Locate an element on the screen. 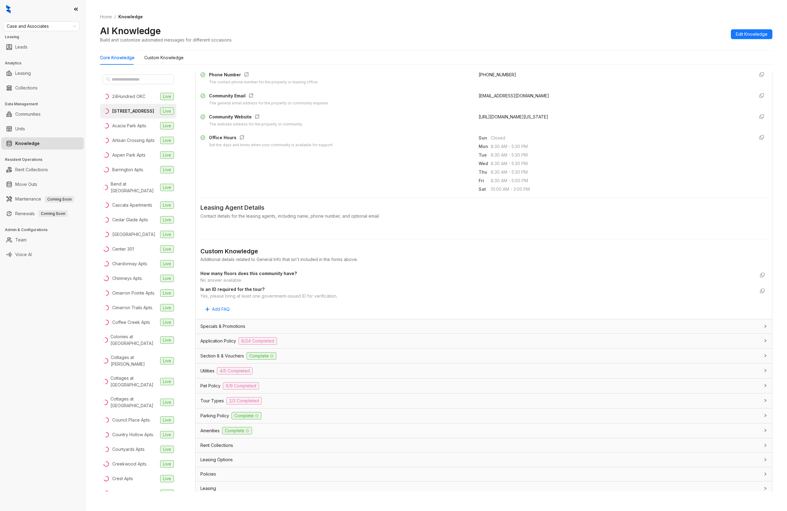 The image size is (787, 511). div: Barrington Apts. is located at coordinates (128, 170).